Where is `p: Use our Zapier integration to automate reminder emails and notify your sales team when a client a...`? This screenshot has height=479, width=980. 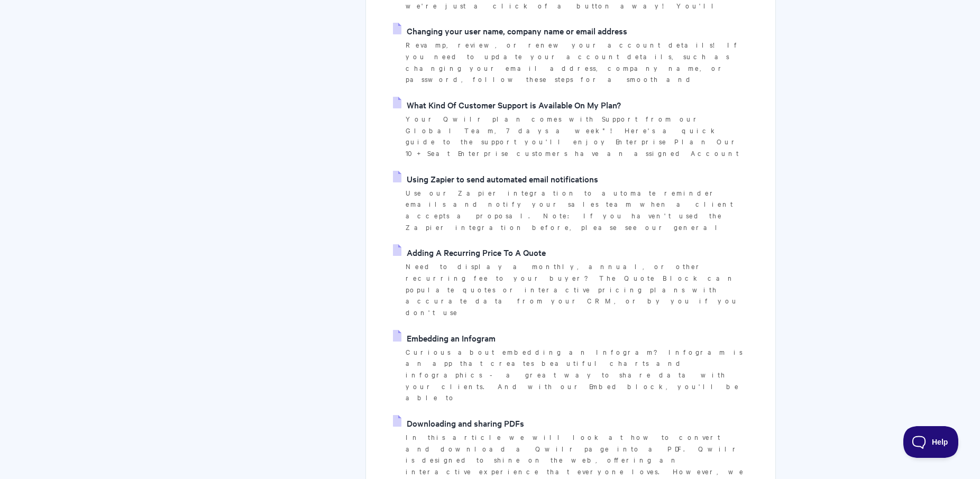 p: Use our Zapier integration to automate reminder emails and notify your sales team when a client a... is located at coordinates (577, 210).